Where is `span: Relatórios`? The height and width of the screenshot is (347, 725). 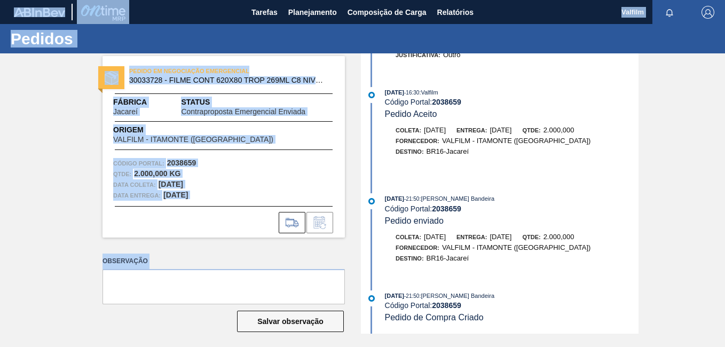 span: Relatórios is located at coordinates (456, 12).